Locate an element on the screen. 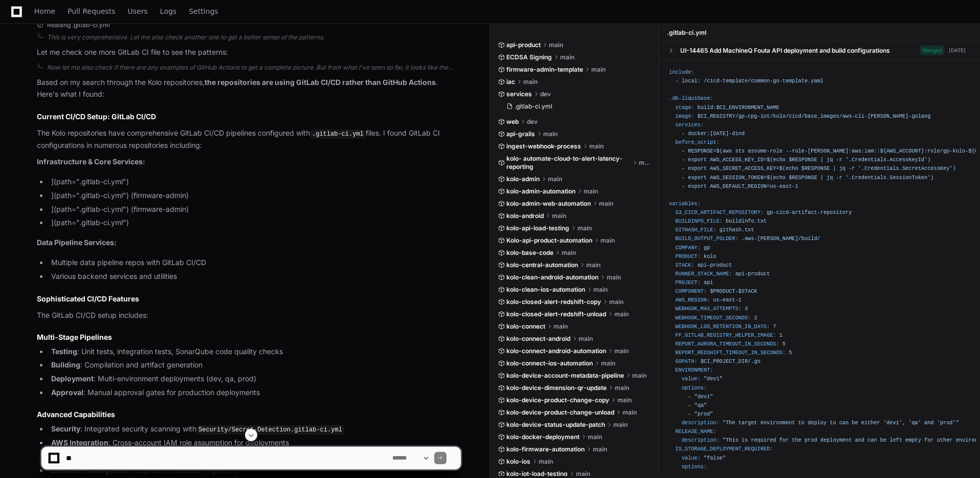 The image size is (980, 478). span: githash.txt is located at coordinates (737, 230).